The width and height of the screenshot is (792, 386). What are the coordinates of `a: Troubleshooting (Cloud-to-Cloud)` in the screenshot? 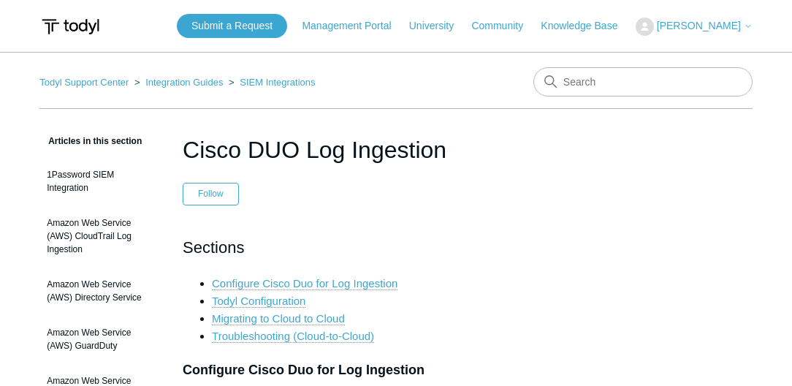 It's located at (293, 336).